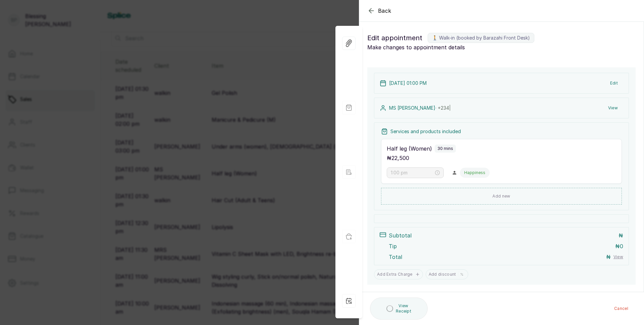 This screenshot has height=325, width=644. Describe the element at coordinates (400, 158) in the screenshot. I see `span: 22,500` at that location.